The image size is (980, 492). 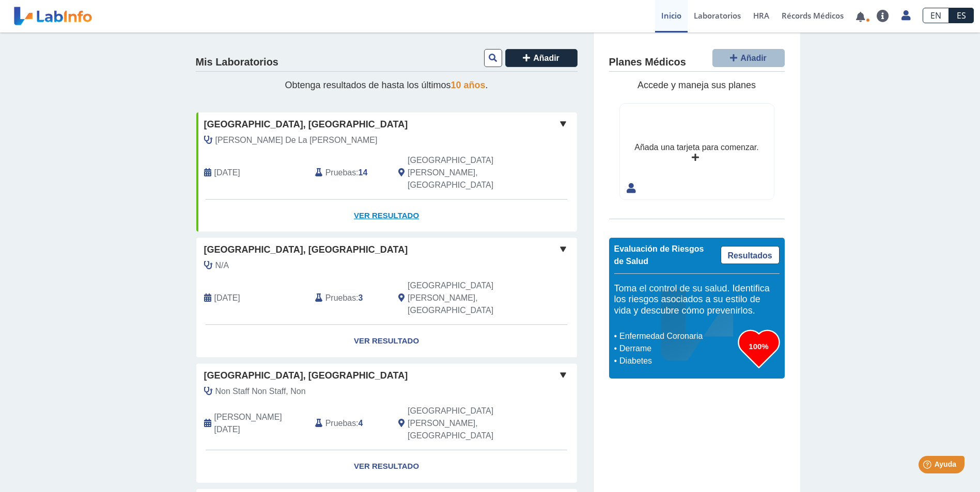 I want to click on span: 10 años, so click(x=468, y=85).